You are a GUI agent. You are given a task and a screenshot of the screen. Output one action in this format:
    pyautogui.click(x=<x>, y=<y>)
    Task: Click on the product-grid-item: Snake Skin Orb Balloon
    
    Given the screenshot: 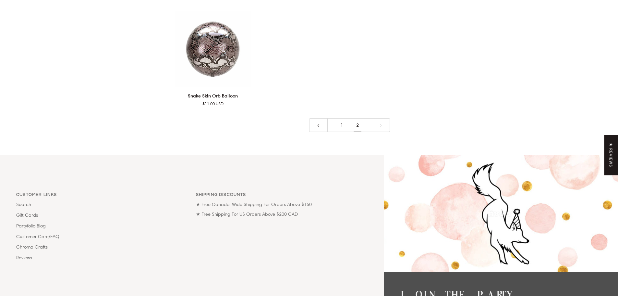 What is the action you would take?
    pyautogui.click(x=213, y=59)
    